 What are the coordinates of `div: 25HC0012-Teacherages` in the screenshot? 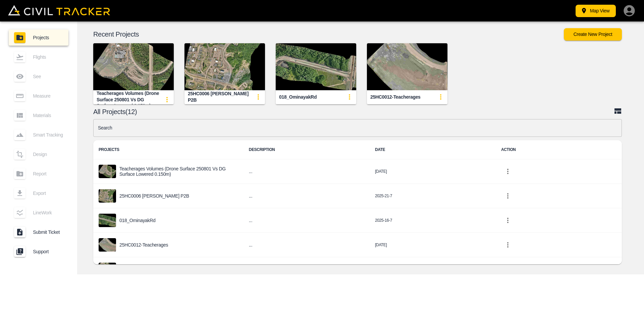 It's located at (396, 97).